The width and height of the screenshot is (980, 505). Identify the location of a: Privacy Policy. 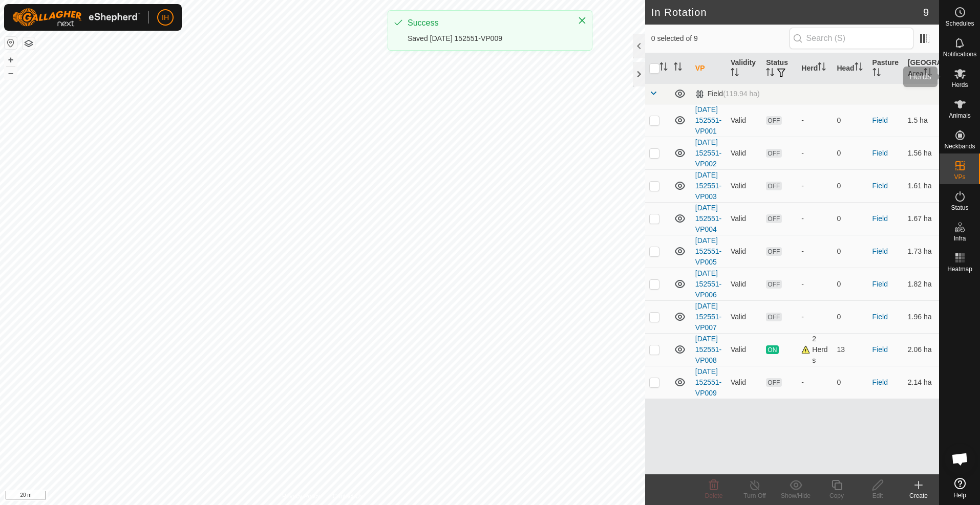
(302, 496).